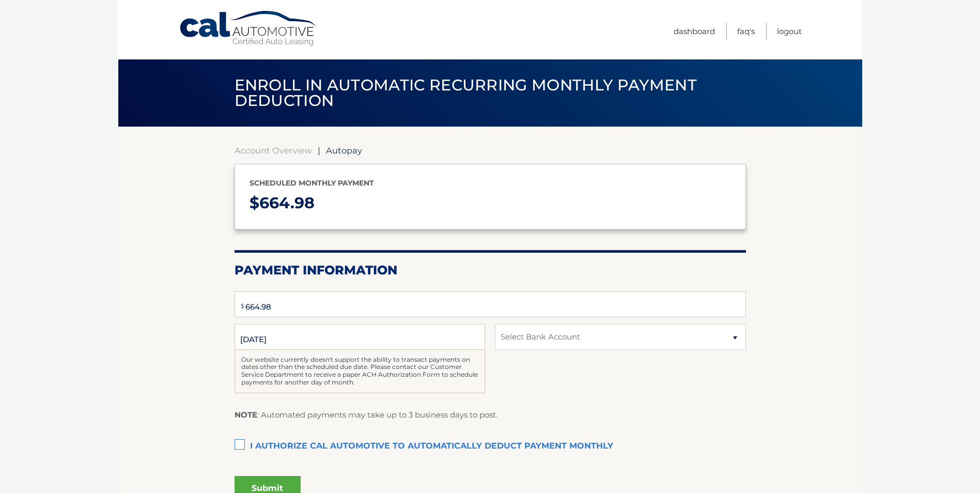  Describe the element at coordinates (344, 151) in the screenshot. I see `span: Autopay` at that location.